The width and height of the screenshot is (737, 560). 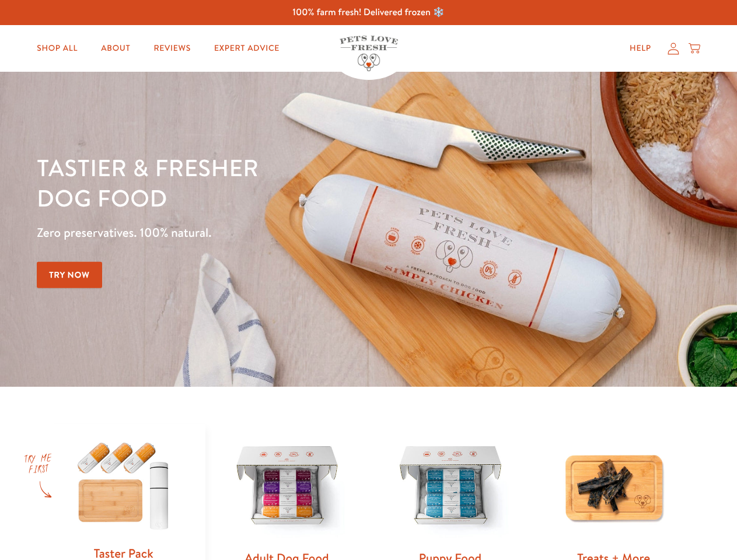 What do you see at coordinates (640, 48) in the screenshot?
I see `a: Help` at bounding box center [640, 48].